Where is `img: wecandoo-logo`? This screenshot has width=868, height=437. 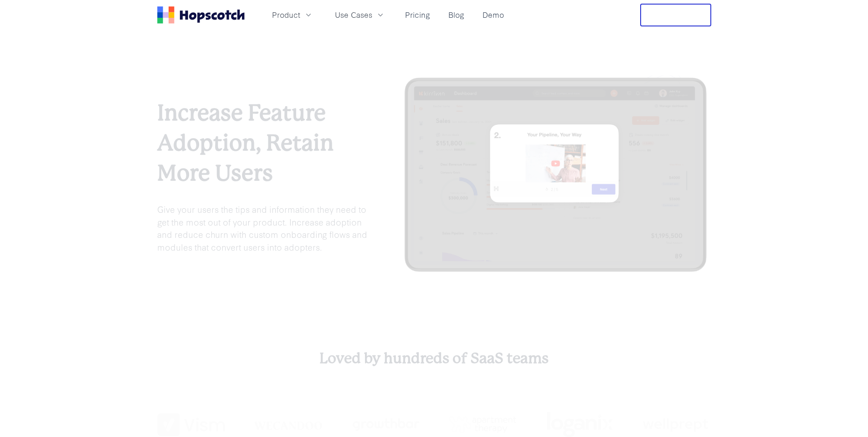
img: wecandoo-logo is located at coordinates (288, 425).